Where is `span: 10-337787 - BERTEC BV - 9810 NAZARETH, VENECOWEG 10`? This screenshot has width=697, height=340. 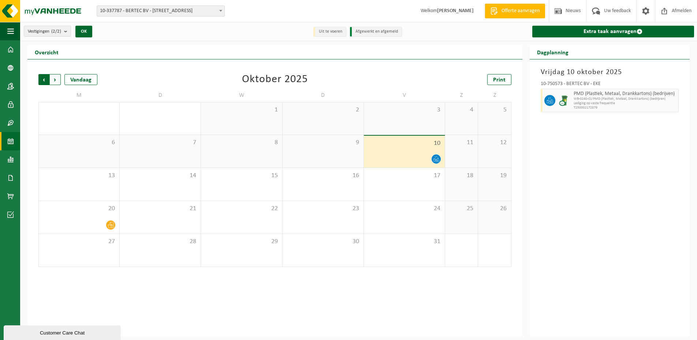 span: 10-337787 - BERTEC BV - 9810 NAZARETH, VENECOWEG 10 is located at coordinates (161, 11).